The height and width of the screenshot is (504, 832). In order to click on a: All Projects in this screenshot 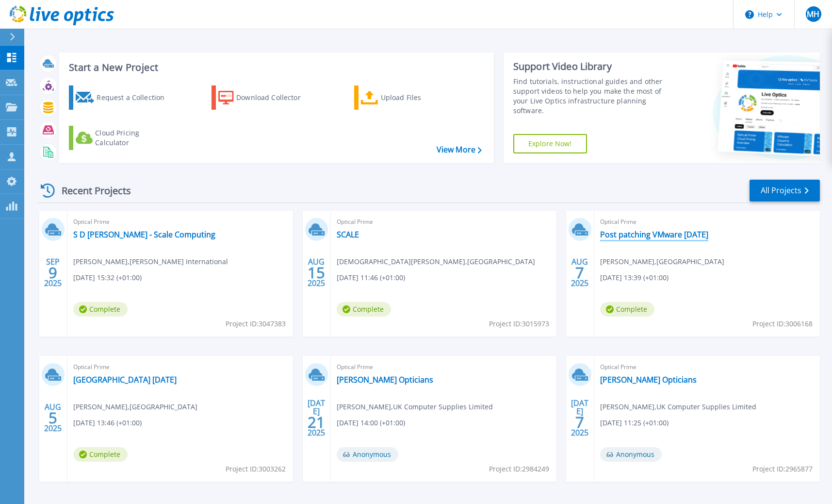, I will do `click(784, 190)`.